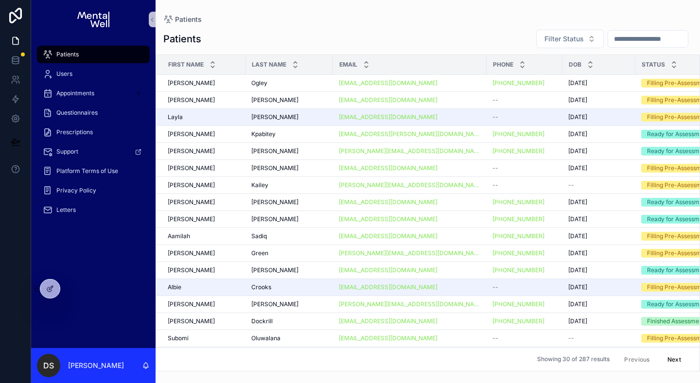  I want to click on div: scrollable content, so click(93, 135).